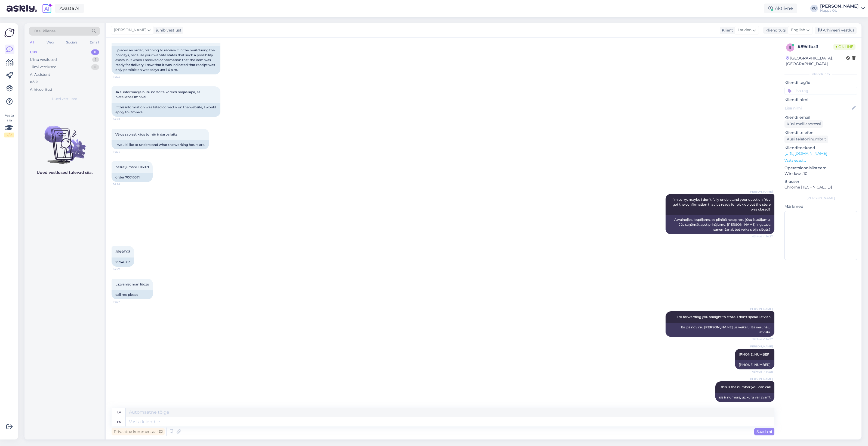  I want to click on a: Avasta AI, so click(70, 8).